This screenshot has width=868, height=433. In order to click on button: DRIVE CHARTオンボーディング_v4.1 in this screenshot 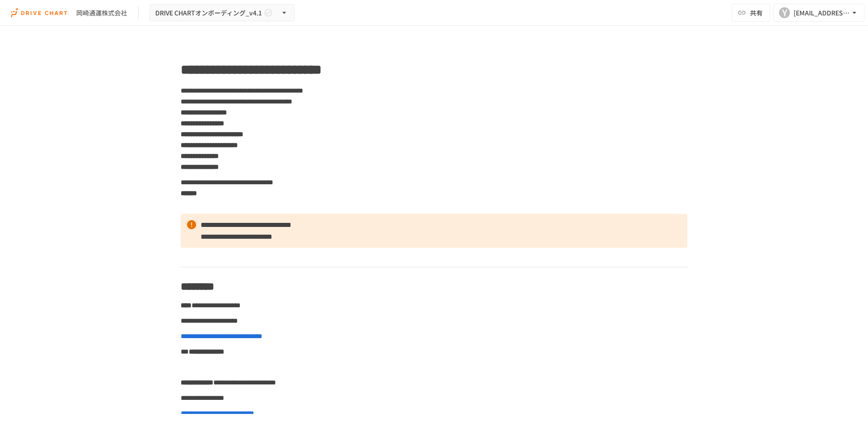, I will do `click(222, 12)`.